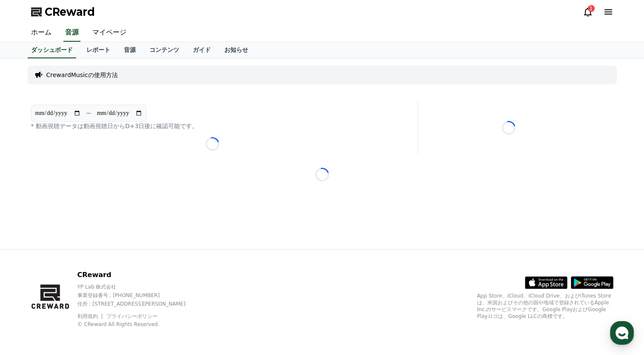  What do you see at coordinates (236, 51) in the screenshot?
I see `a: お知らせ` at bounding box center [236, 51].